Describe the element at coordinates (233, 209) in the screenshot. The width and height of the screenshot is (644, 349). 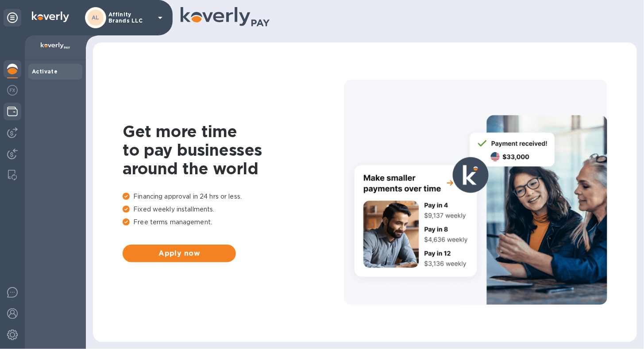
I see `p: Fixed weekly installments.` at that location.